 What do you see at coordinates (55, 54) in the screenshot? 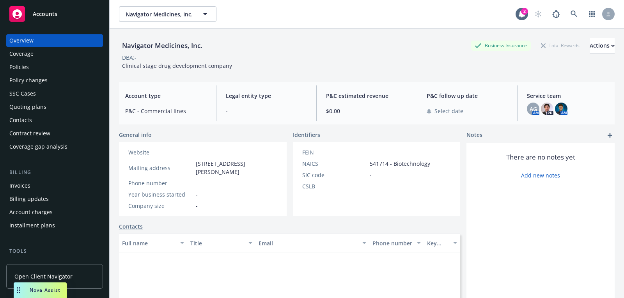
I see `a: Coverage` at bounding box center [55, 54].